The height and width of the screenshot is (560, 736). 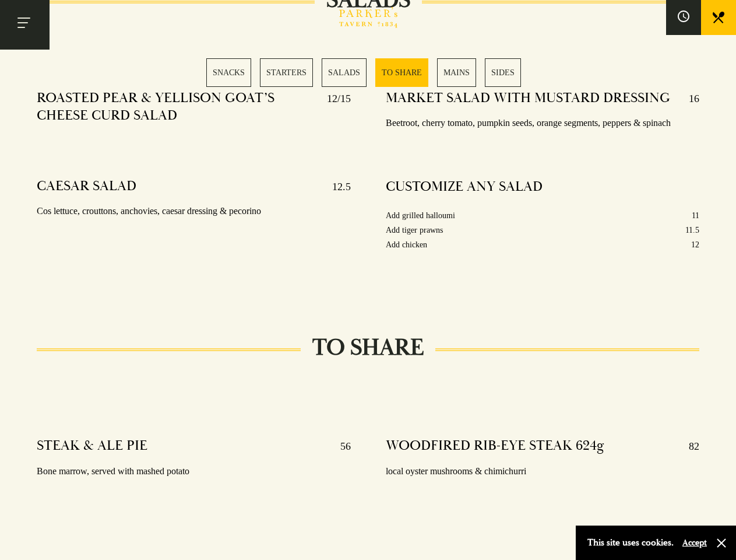 I want to click on a: 1 / 6, so click(x=229, y=72).